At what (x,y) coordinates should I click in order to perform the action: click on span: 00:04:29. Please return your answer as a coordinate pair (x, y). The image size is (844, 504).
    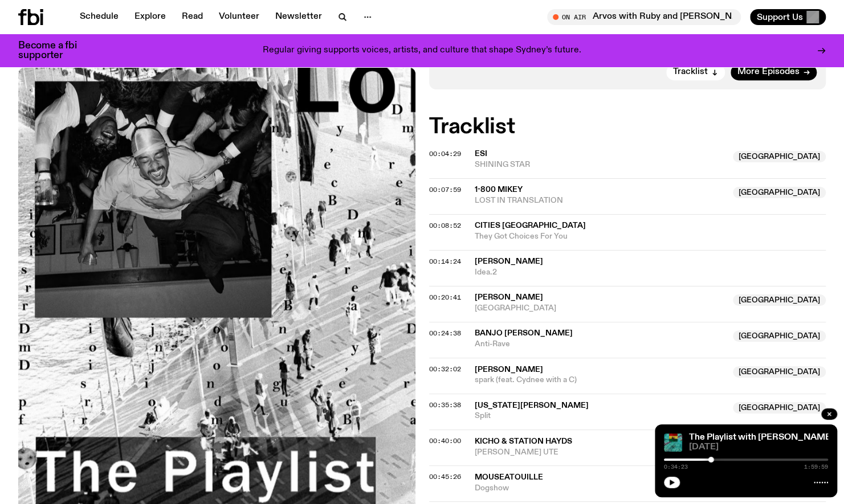
    Looking at the image, I should click on (445, 154).